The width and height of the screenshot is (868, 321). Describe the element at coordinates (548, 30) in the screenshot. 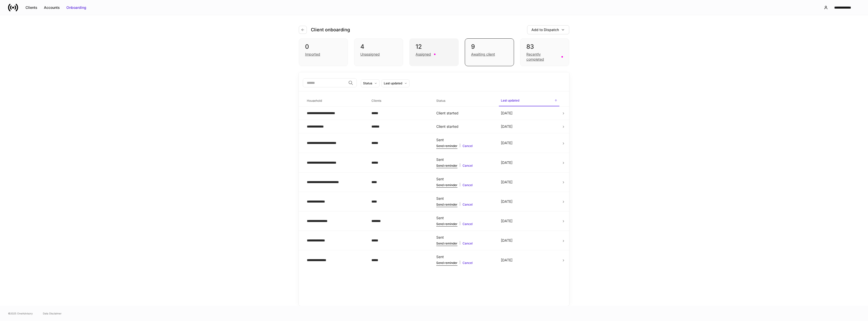

I see `button: Add to Dispatch` at that location.